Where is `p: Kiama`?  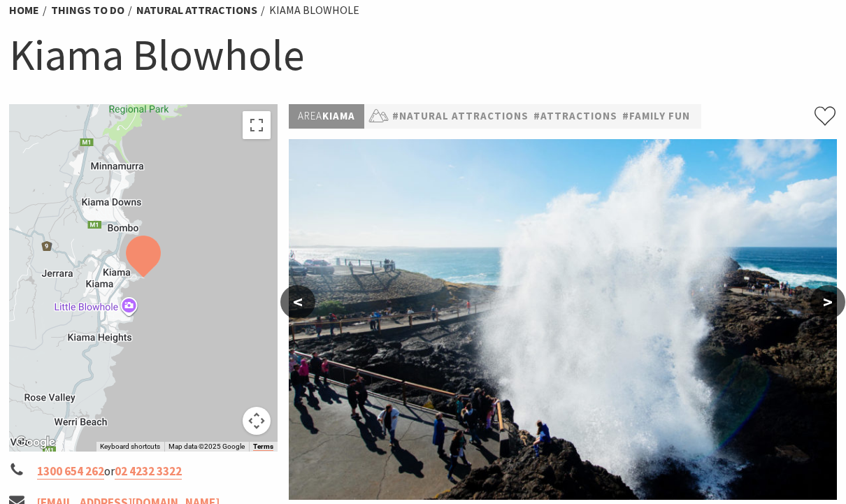 p: Kiama is located at coordinates (327, 116).